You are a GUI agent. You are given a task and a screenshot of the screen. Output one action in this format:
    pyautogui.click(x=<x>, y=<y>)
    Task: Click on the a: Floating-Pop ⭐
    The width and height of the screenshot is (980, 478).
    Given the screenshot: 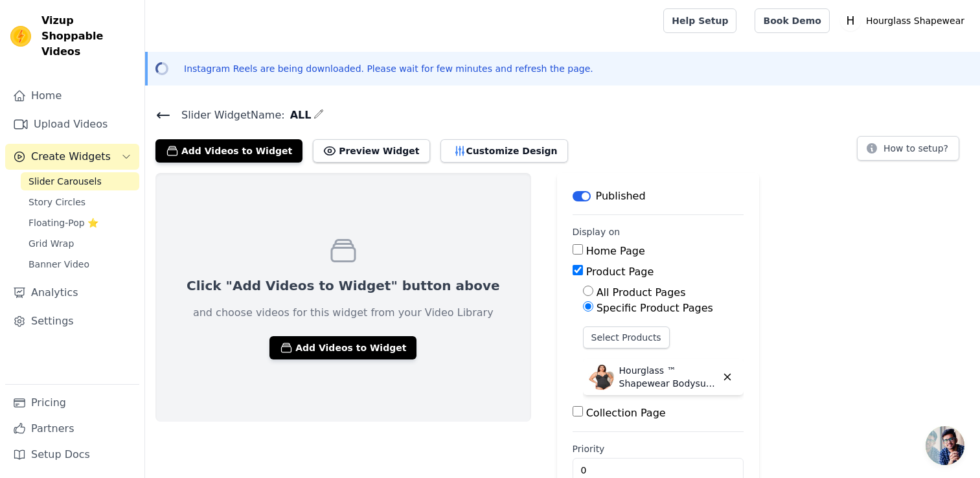 What is the action you would take?
    pyautogui.click(x=80, y=223)
    